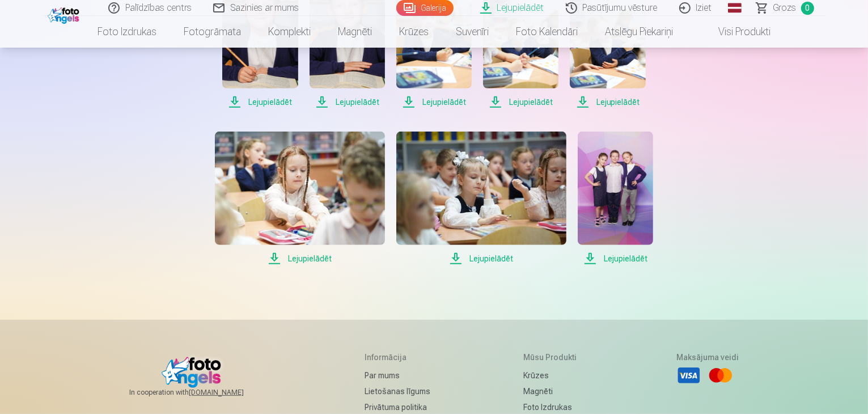 The height and width of the screenshot is (414, 868). I want to click on a: Visi produkti, so click(736, 32).